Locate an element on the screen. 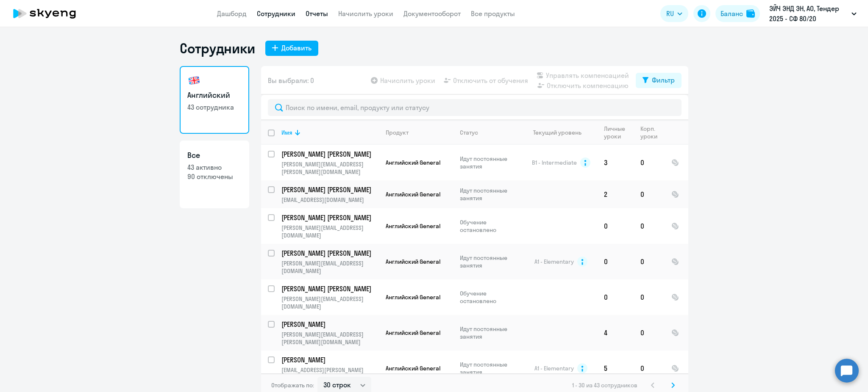 The height and width of the screenshot is (392, 868). td: 4 is located at coordinates (615, 333).